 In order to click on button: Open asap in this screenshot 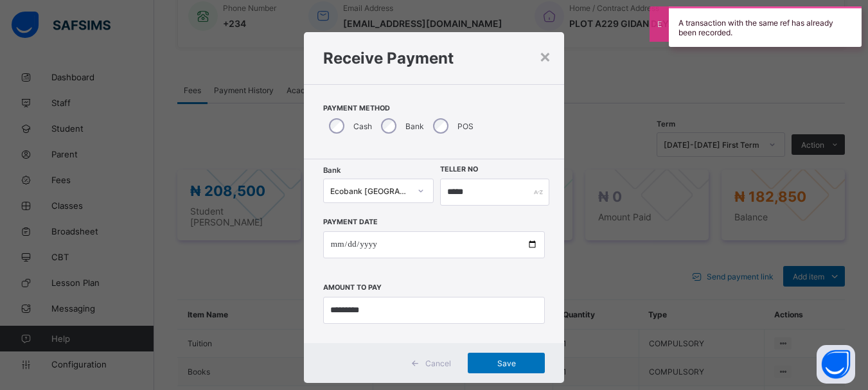, I will do `click(836, 365)`.